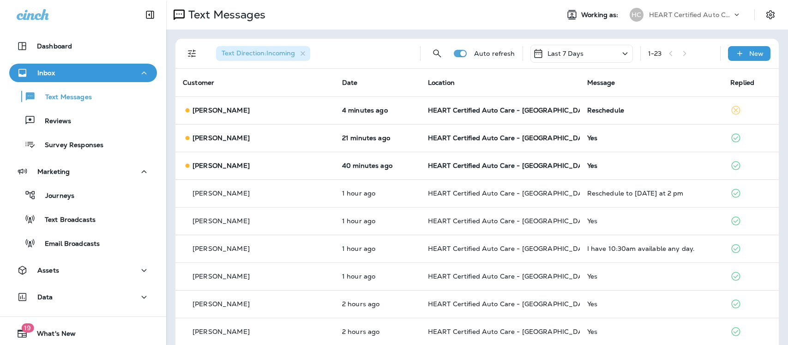 Image resolution: width=788 pixels, height=345 pixels. Describe the element at coordinates (601, 83) in the screenshot. I see `span: Message` at that location.